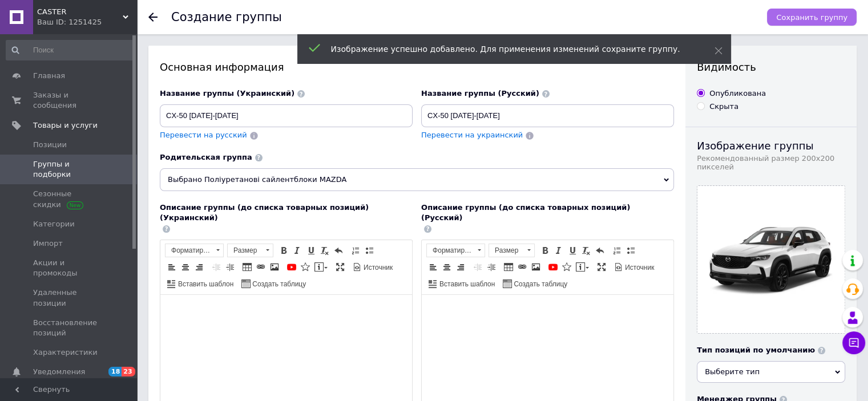  Describe the element at coordinates (227, 17) in the screenshot. I see `h1: Создание группы` at that location.